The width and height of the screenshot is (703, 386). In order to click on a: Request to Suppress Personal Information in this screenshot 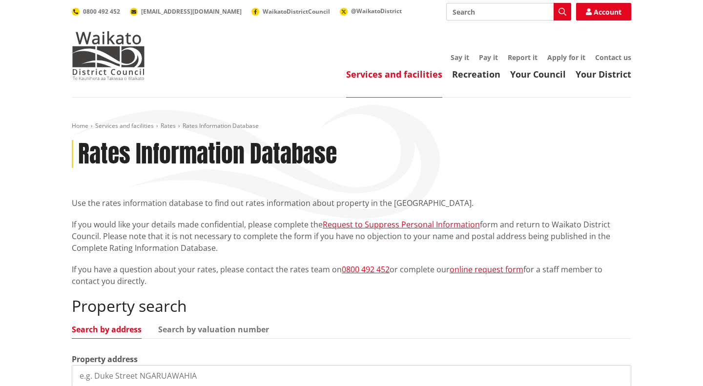, I will do `click(401, 225)`.